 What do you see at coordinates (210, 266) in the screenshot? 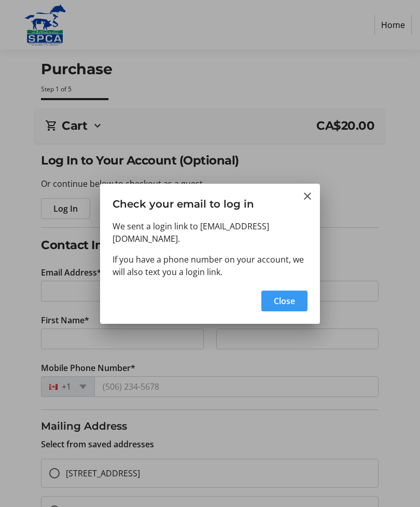
I see `p: If you have a phone number on your account, we will also text you a login link.` at bounding box center [210, 266].